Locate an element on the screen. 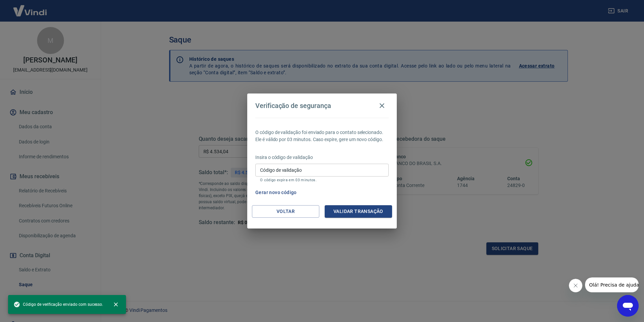 This screenshot has height=322, width=644. button: Voltar is located at coordinates (285, 211).